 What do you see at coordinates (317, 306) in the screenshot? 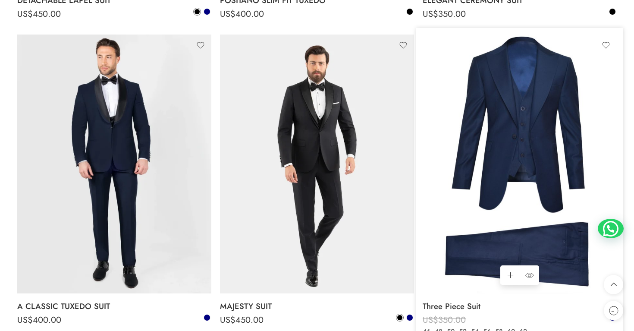
I see `a: MAJESTY SUIT` at bounding box center [317, 306].